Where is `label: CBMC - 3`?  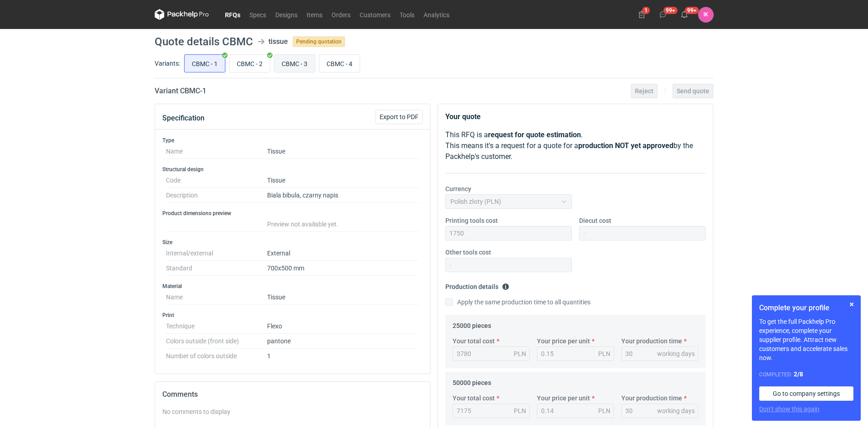 label: CBMC - 3 is located at coordinates (294, 63).